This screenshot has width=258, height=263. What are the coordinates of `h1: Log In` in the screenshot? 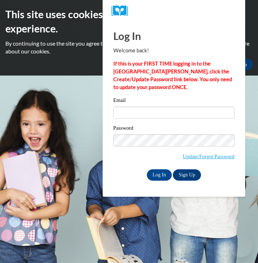 It's located at (174, 36).